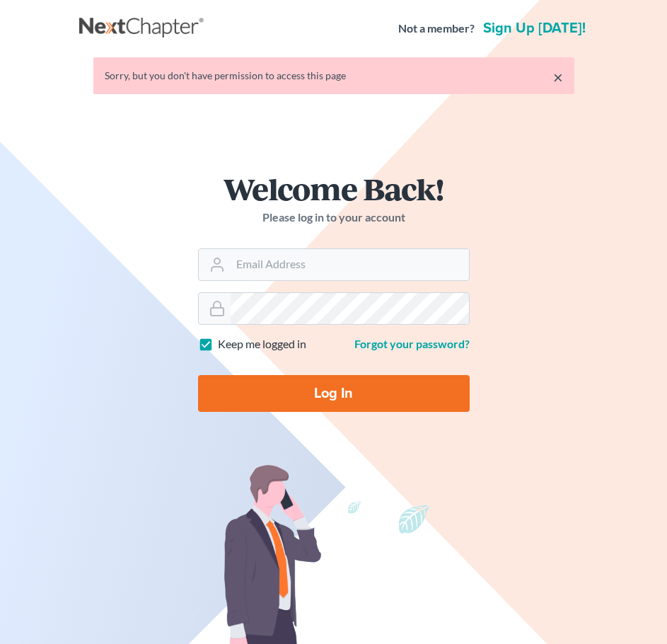 This screenshot has height=644, width=667. What do you see at coordinates (334, 76) in the screenshot?
I see `div: Sorry, but you don't have permission to access this page` at bounding box center [334, 76].